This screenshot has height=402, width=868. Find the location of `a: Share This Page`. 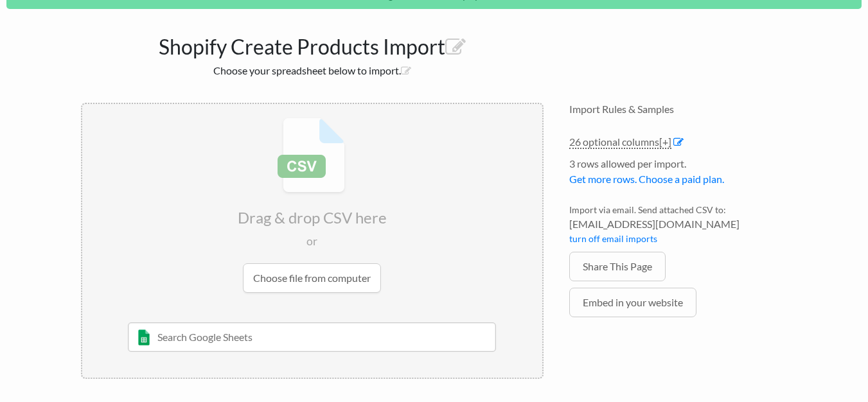

a: Share This Page is located at coordinates (618, 267).